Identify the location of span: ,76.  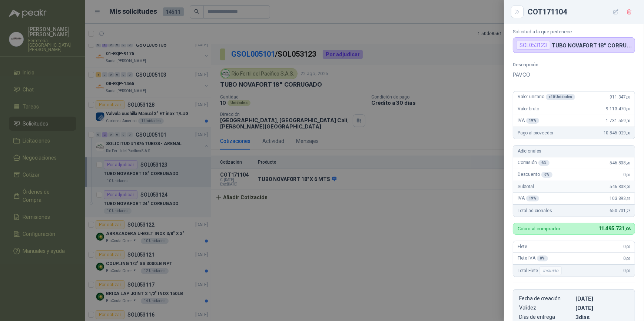
(628, 211).